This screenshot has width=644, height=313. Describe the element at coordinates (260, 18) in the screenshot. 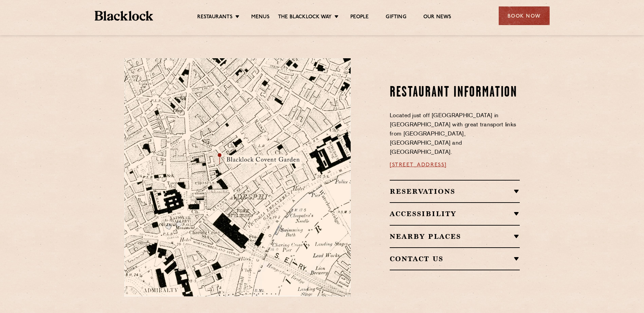

I see `a: Menus` at that location.